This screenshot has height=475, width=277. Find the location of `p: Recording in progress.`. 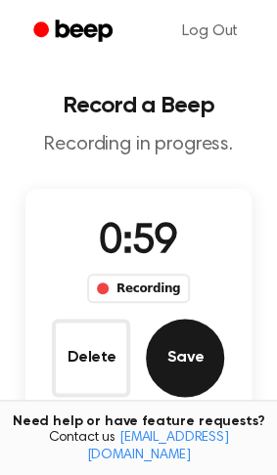

p: Recording in progress. is located at coordinates (138, 145).